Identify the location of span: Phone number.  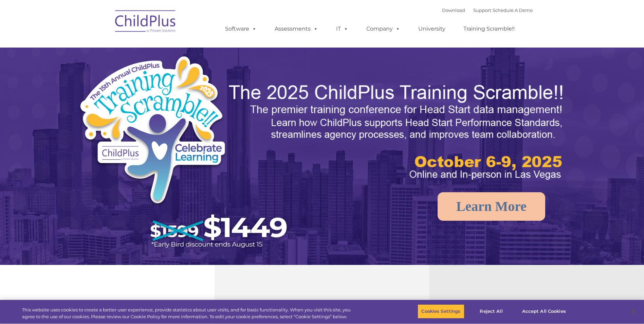
(108, 75).